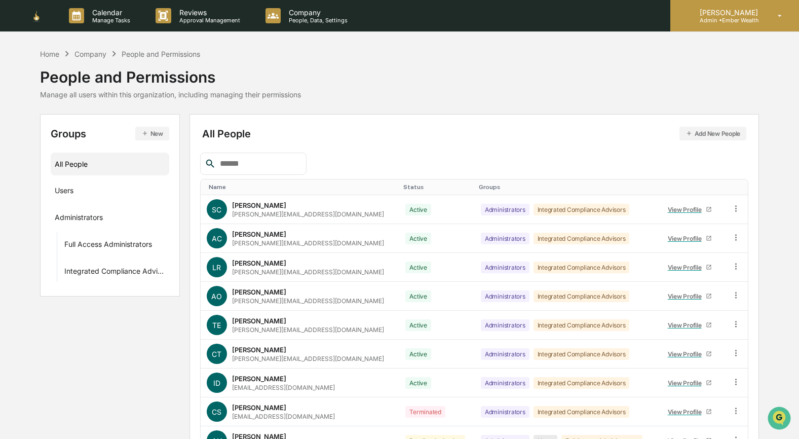 This screenshot has width=799, height=439. Describe the element at coordinates (90, 54) in the screenshot. I see `div: Company` at that location.